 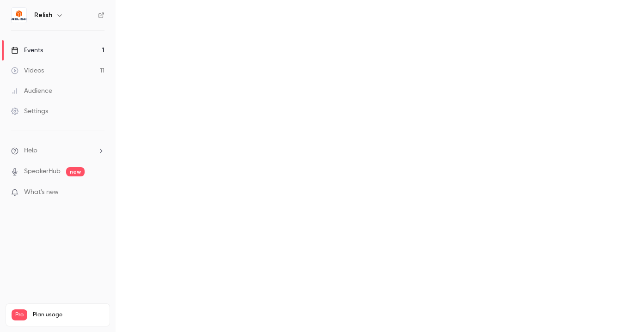 What do you see at coordinates (43, 15) in the screenshot?
I see `h6: Relish` at bounding box center [43, 15].